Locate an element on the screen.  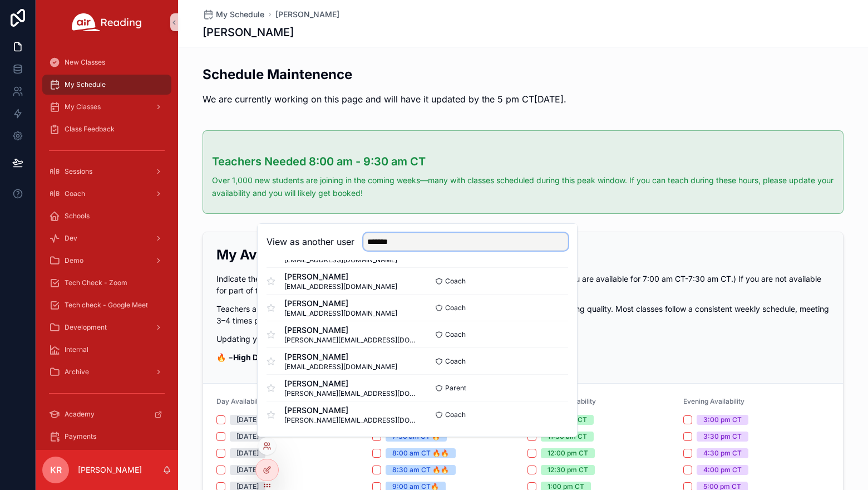
a: Dev is located at coordinates (107, 238).